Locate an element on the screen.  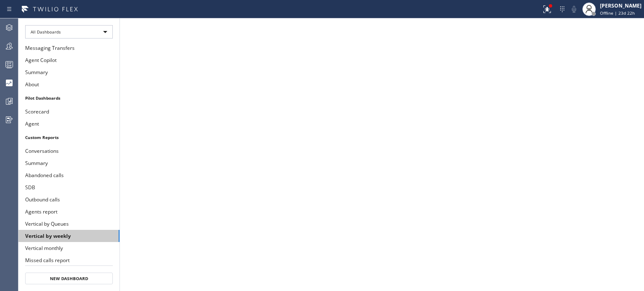
button: Missed calls report is located at coordinates (69, 260).